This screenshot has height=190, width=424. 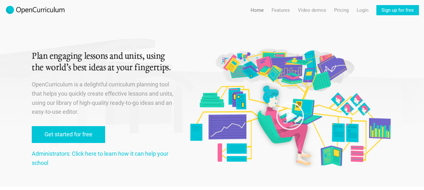 What do you see at coordinates (103, 62) in the screenshot?
I see `h1: Plan engaging lessons and units, using the world’s best ideas at your fingertips.` at bounding box center [103, 62].